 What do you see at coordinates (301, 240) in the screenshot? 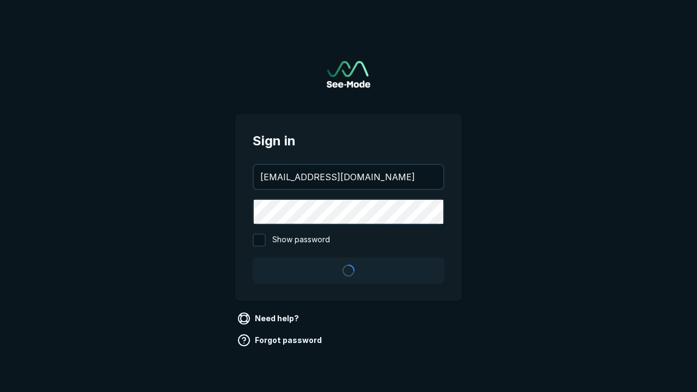
I see `span: Show password` at bounding box center [301, 240].